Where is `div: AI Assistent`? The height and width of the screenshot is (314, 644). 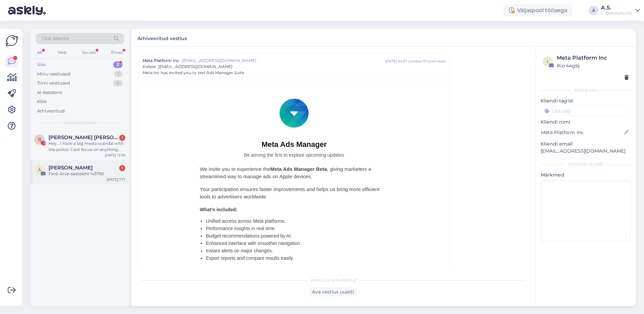 div: AI Assistent is located at coordinates (49, 93).